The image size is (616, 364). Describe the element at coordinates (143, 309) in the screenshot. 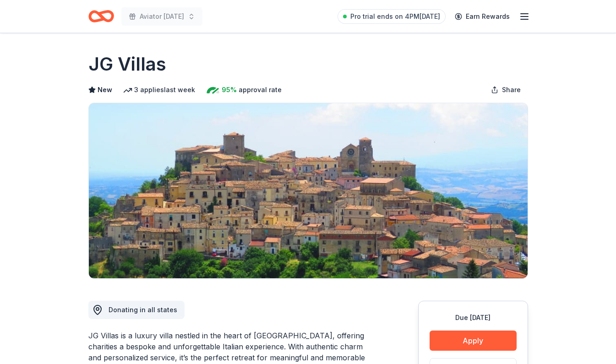

I see `span: Donating in all states` at that location.